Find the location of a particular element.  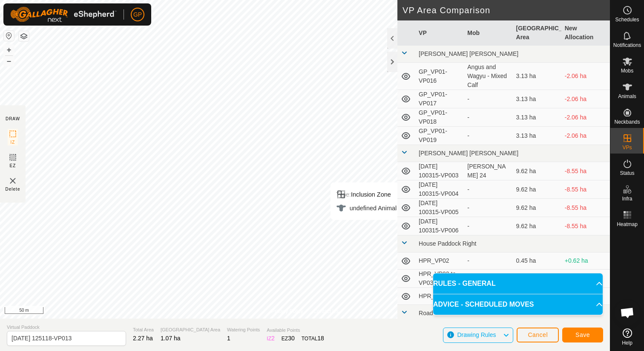

span: Watering Points is located at coordinates (243, 330).